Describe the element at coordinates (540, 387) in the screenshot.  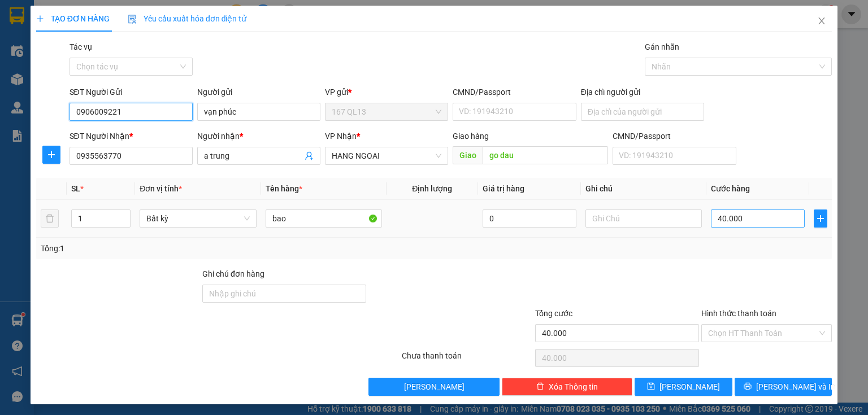
I see `span: delete` at that location.